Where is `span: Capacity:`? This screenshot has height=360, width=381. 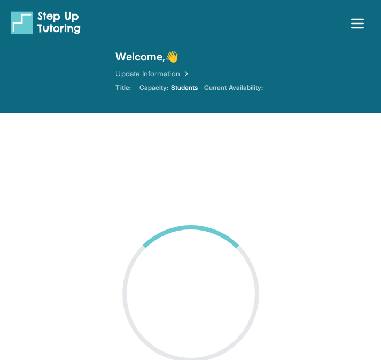 span: Capacity: is located at coordinates (154, 88).